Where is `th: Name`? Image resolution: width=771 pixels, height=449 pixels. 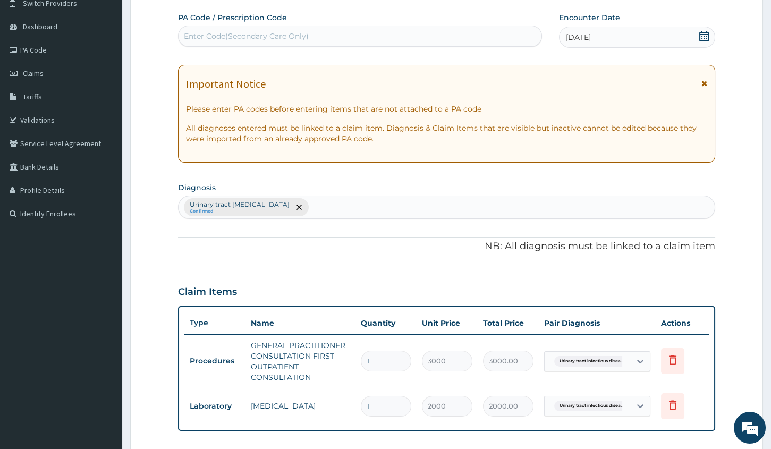 th: Name is located at coordinates (300, 323).